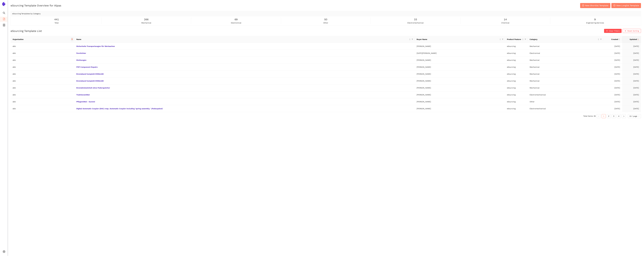  Describe the element at coordinates (566, 53) in the screenshot. I see `td: Electronical` at that location.